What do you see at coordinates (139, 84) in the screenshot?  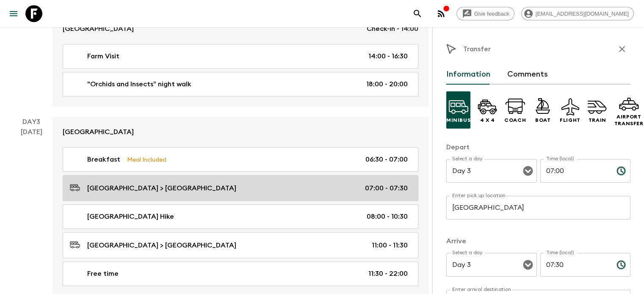 I see `p: "Orchids and Insects” night walk` at bounding box center [139, 84].